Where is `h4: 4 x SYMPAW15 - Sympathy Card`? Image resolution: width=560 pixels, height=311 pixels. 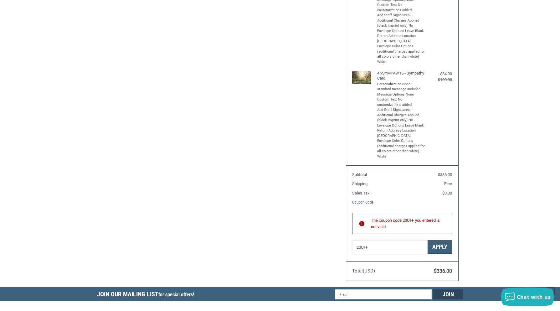 h4: 4 x SYMPAW15 - Sympathy Card is located at coordinates (401, 76).